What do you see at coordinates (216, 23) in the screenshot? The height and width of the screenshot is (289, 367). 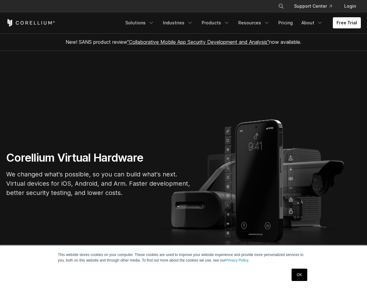 I see `a: Products` at bounding box center [216, 23].